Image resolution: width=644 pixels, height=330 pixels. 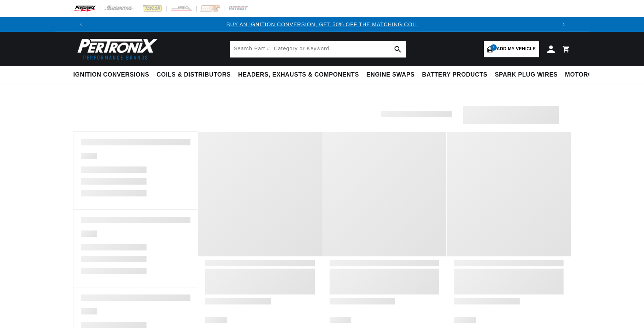 What do you see at coordinates (516, 48) in the screenshot?
I see `span: Add my vehicle` at bounding box center [516, 48].